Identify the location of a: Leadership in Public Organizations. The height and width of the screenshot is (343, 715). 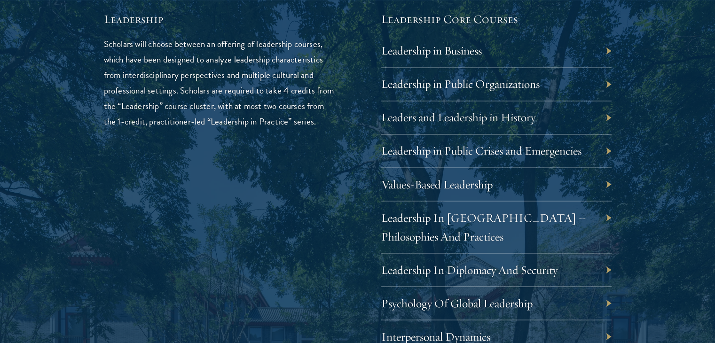
(460, 84).